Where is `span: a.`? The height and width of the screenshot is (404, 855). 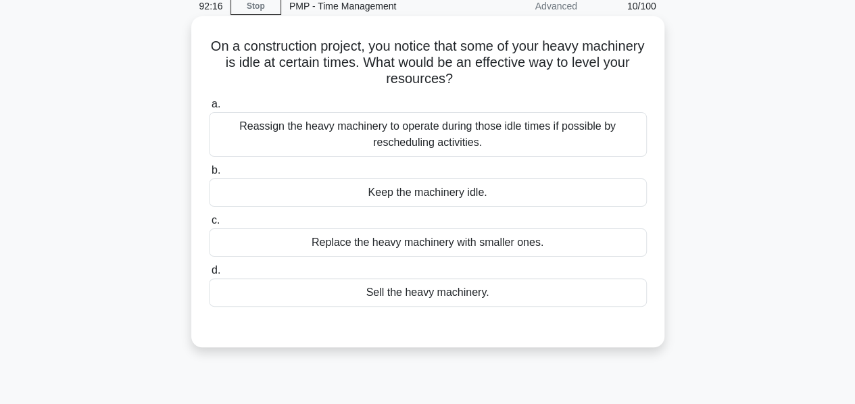
span: a. is located at coordinates (216, 103).